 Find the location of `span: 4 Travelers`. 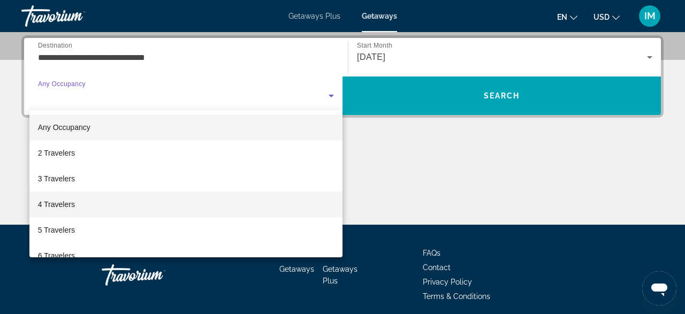

span: 4 Travelers is located at coordinates (56, 204).